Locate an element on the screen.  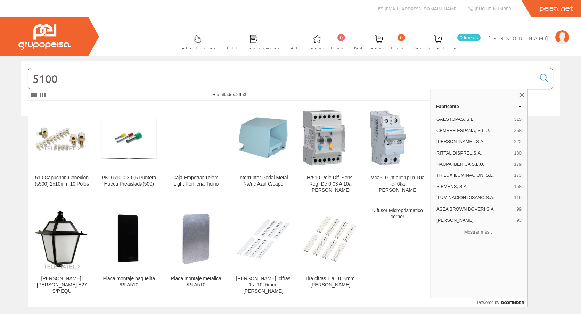
div: Placa montaje metalica /PLA510 is located at coordinates (196, 282).